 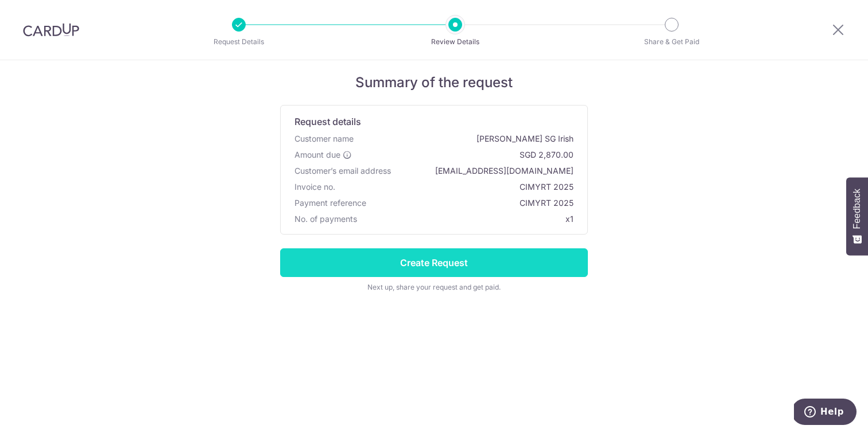 What do you see at coordinates (239, 42) in the screenshot?
I see `p: Request Details` at bounding box center [239, 42].